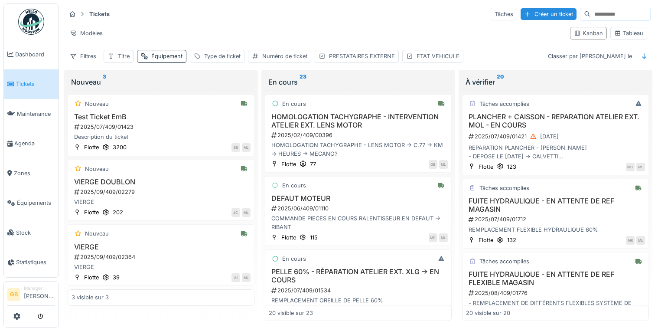 The image size is (658, 331). What do you see at coordinates (222, 56) in the screenshot?
I see `div: Type de ticket` at bounding box center [222, 56].